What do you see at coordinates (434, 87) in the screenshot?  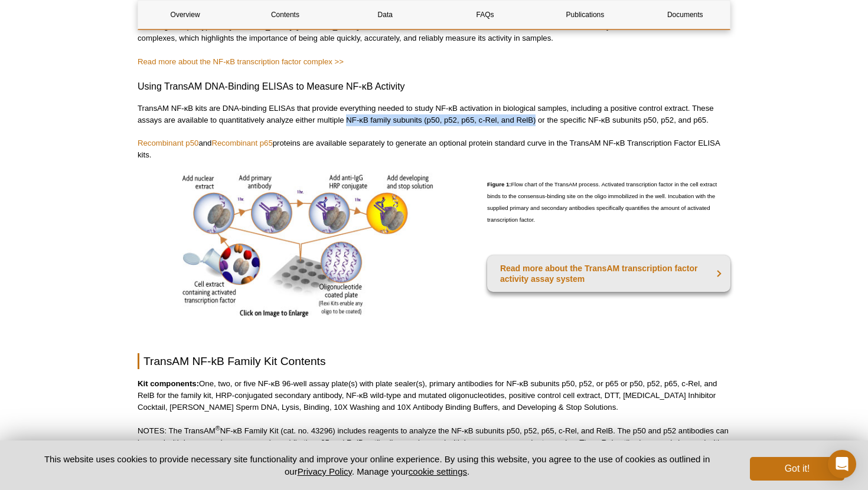 I see `h3: Using TransAM DNA-Binding ELISAs to Measure NF-κB Activity` at bounding box center [434, 87].